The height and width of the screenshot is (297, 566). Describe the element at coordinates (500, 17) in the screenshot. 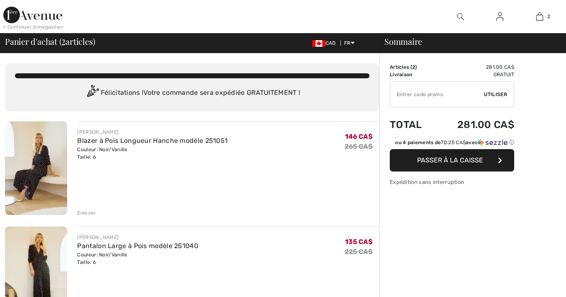

I see `img: Mes infos` at that location.